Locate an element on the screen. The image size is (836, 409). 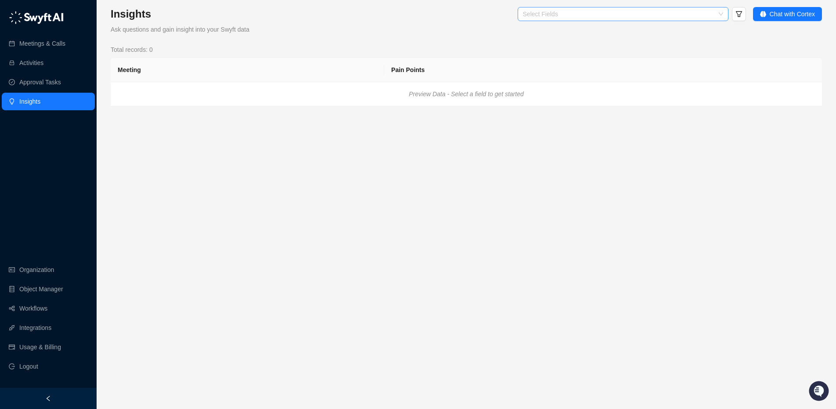
span: Chat with Cortex is located at coordinates (792, 14).